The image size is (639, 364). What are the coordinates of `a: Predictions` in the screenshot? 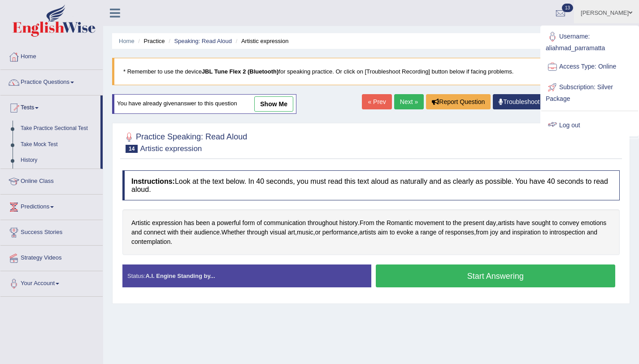 It's located at (52, 206).